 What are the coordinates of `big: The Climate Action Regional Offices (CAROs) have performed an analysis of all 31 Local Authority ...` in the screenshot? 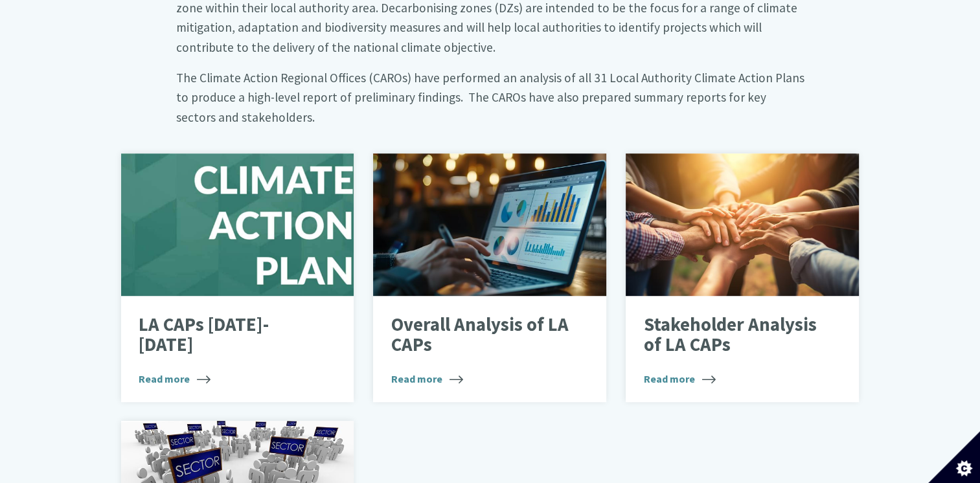 It's located at (489, 97).